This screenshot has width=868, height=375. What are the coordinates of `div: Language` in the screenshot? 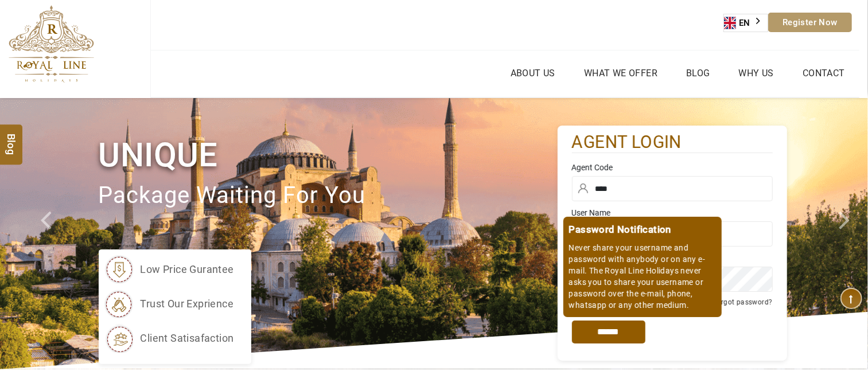 It's located at (746, 23).